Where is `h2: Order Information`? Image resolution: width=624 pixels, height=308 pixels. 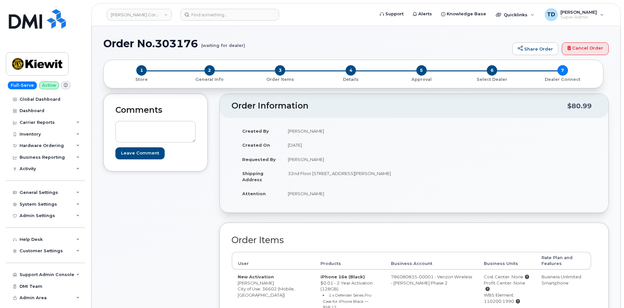
h2: Order Information is located at coordinates (399, 106).